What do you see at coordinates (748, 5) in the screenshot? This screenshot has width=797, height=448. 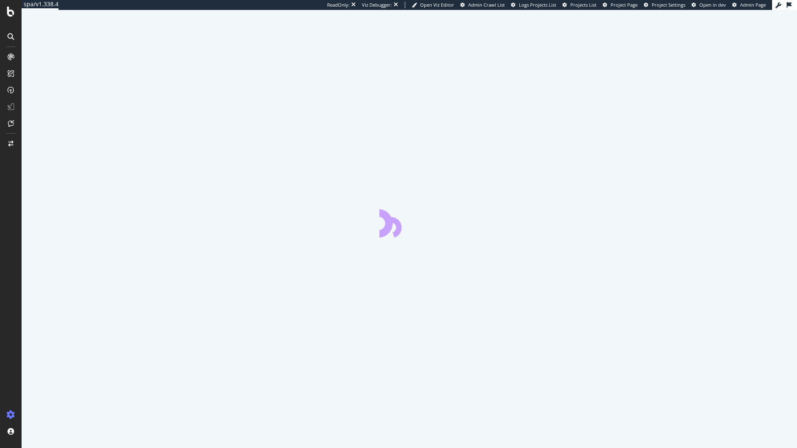 I see `a: Admin Page` at bounding box center [748, 5].